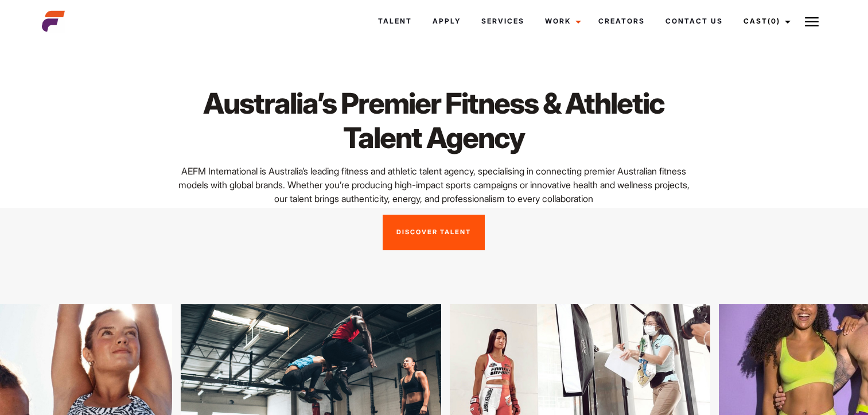 The width and height of the screenshot is (868, 415). Describe the element at coordinates (812, 22) in the screenshot. I see `img: Burger icon` at that location.